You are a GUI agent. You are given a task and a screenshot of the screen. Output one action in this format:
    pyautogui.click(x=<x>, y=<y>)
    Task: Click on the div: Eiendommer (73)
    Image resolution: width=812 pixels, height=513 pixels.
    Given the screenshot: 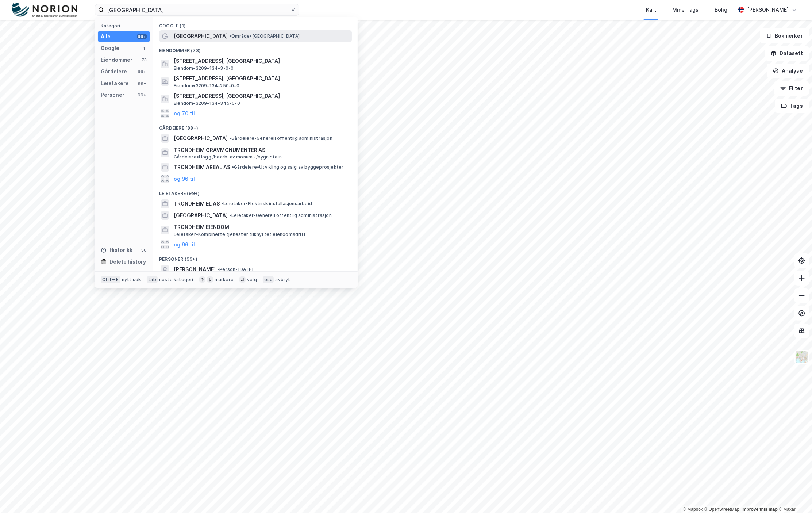 What is the action you would take?
    pyautogui.click(x=256, y=49)
    